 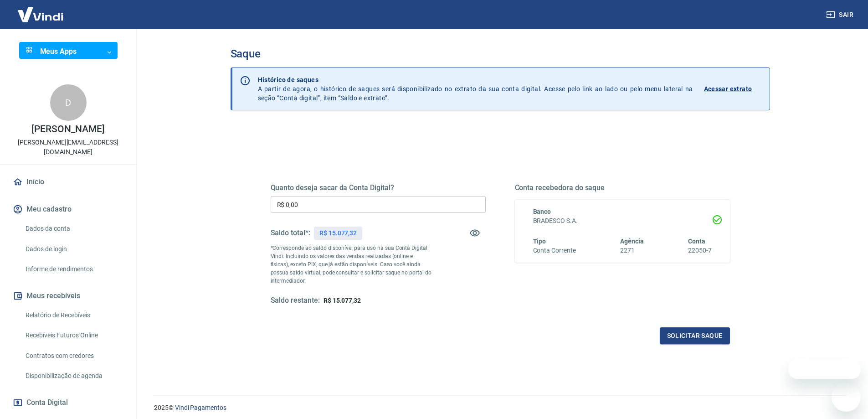 What do you see at coordinates (733, 89) in the screenshot?
I see `a: Acessar extrato` at bounding box center [733, 89].